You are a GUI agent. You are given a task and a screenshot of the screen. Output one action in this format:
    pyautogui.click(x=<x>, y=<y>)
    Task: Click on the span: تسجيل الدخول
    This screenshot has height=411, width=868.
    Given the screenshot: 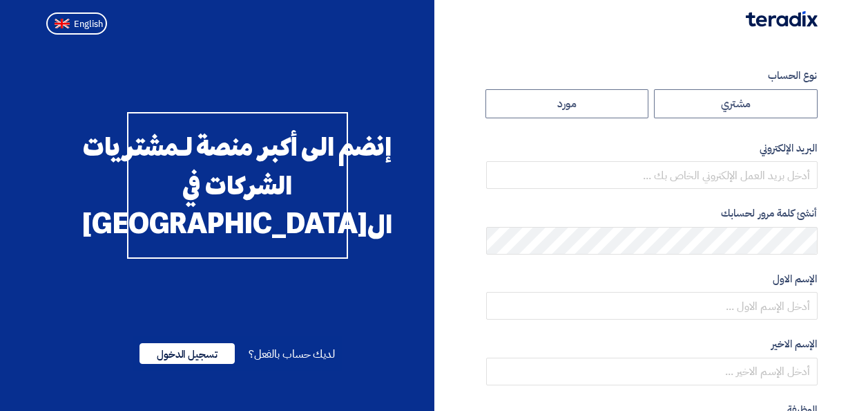 What is the action you would take?
    pyautogui.click(x=187, y=353)
    